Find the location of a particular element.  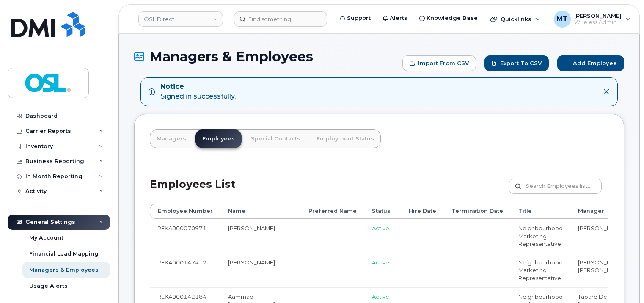

th: Preferred Name is located at coordinates (333, 211).